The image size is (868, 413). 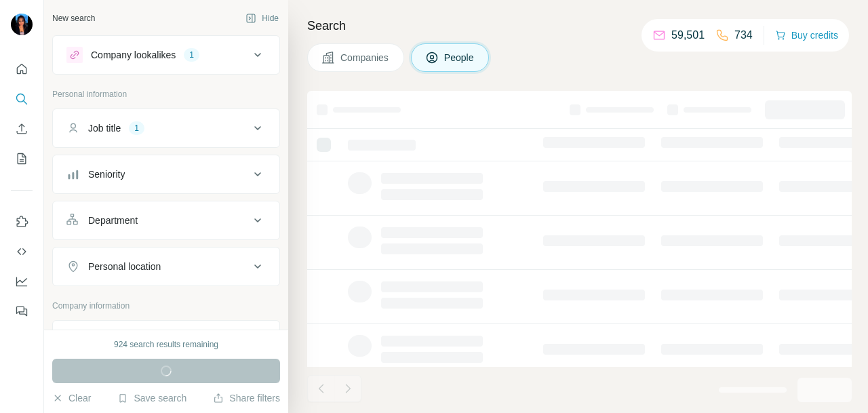 What do you see at coordinates (124, 266) in the screenshot?
I see `div: Personal location` at bounding box center [124, 266].